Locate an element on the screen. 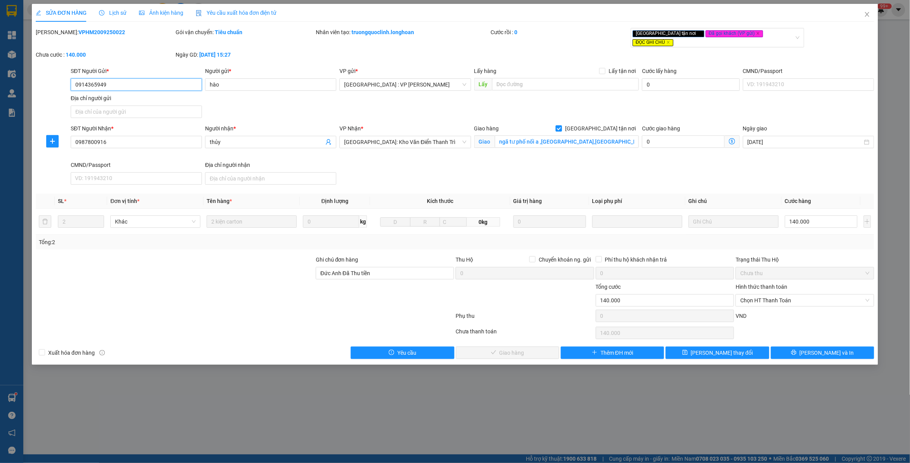  div: Địa chỉ người nhận is located at coordinates (271, 165).